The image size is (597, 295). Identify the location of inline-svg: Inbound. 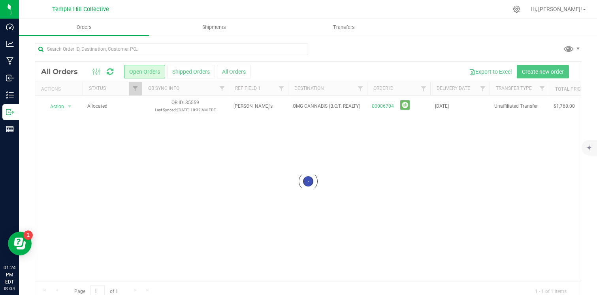
(10, 78).